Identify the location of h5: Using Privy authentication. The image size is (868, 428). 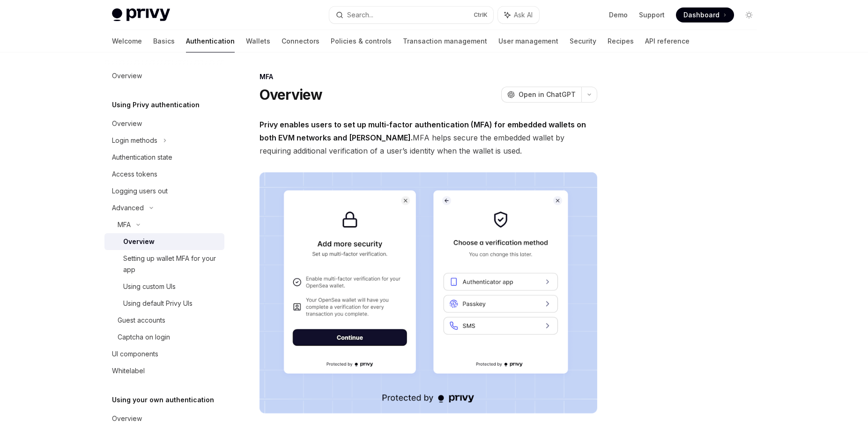
(156, 105).